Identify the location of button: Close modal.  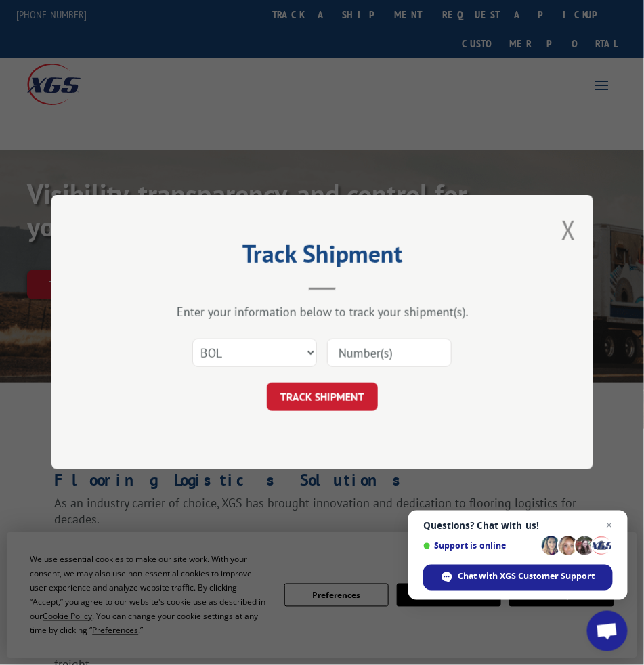
(569, 230).